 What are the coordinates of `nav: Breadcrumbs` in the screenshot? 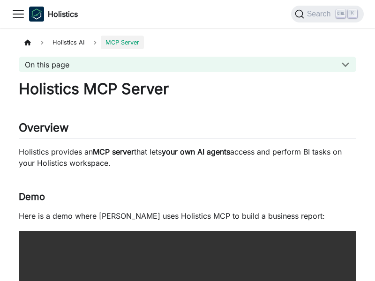 It's located at (188, 42).